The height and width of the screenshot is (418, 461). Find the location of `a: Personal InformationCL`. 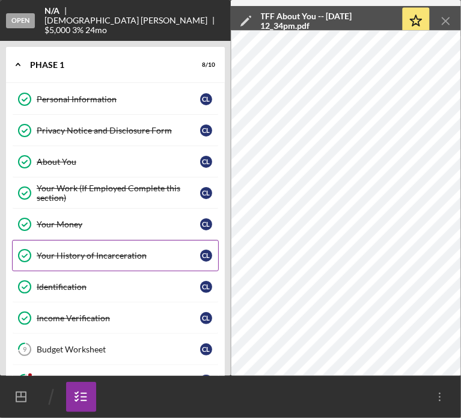

a: Personal InformationCL is located at coordinates (115, 99).